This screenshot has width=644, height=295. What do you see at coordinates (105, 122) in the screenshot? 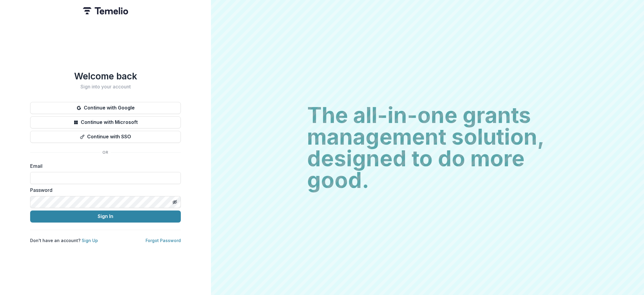
I see `button: Continue with Microsoft` at bounding box center [105, 122].